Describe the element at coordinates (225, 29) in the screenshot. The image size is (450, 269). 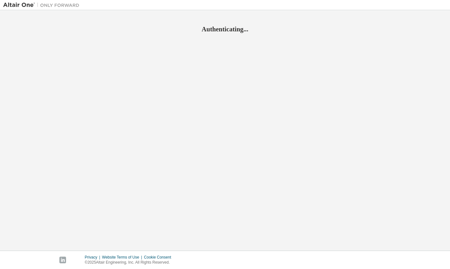
I see `h2: Authenticating...` at that location.